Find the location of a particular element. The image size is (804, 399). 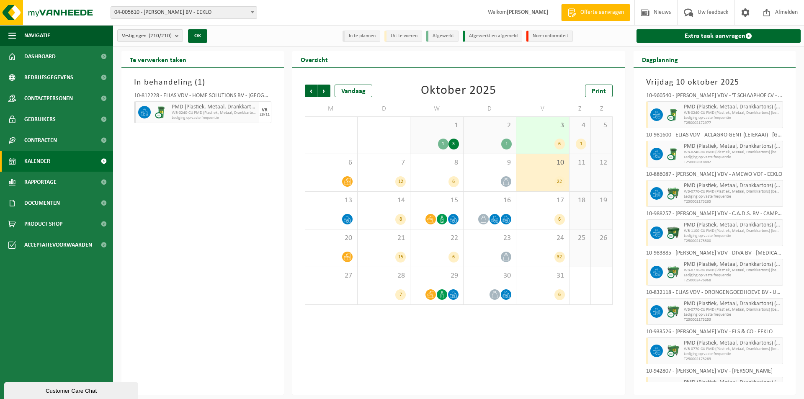

li: Non-conformiteit is located at coordinates (549, 36).